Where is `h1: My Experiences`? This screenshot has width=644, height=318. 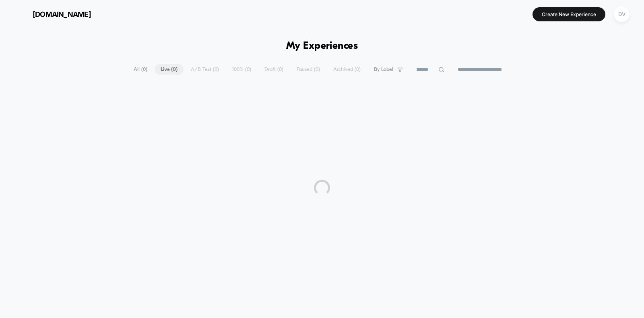 h1: My Experiences is located at coordinates (322, 46).